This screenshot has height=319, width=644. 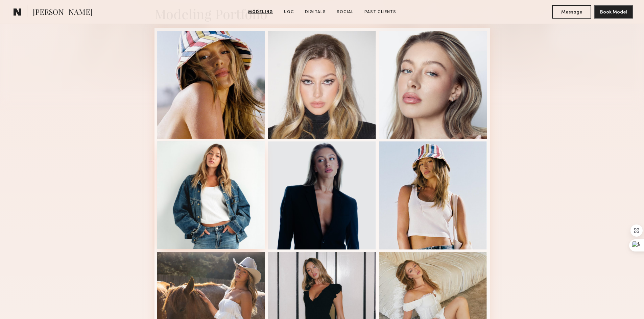 What do you see at coordinates (613, 12) in the screenshot?
I see `a: Book Model` at bounding box center [613, 12].